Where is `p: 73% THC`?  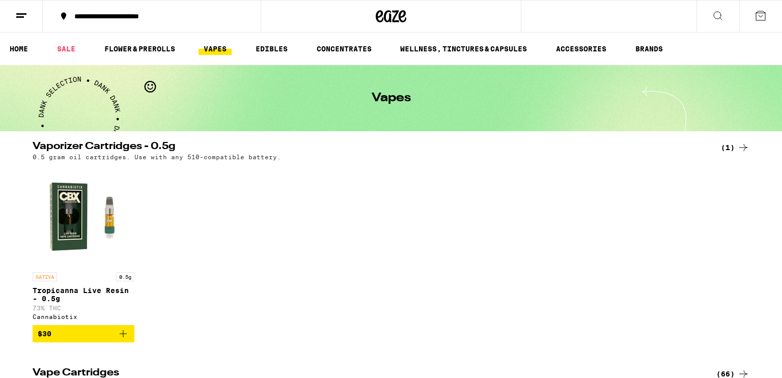 p: 73% THC is located at coordinates (84, 308).